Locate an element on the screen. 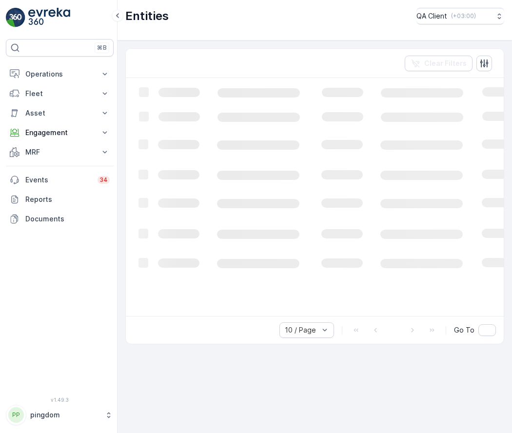  button: PPpingdom is located at coordinates (59, 415).